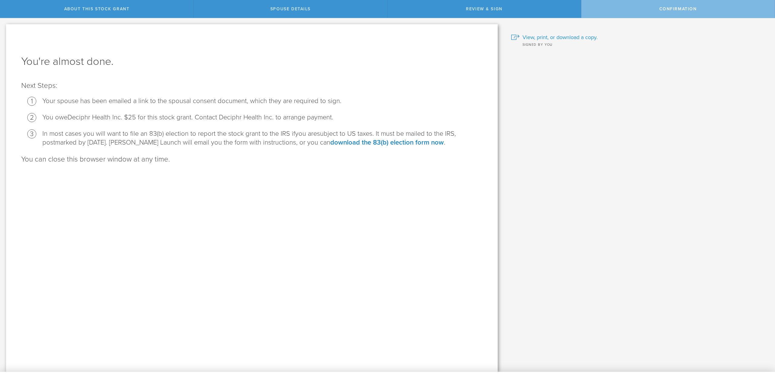  I want to click on a: download the 83(b) election form now, so click(387, 142).